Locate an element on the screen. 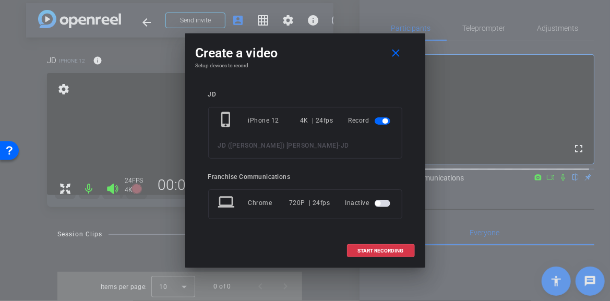  span: JD is located at coordinates (345, 146).